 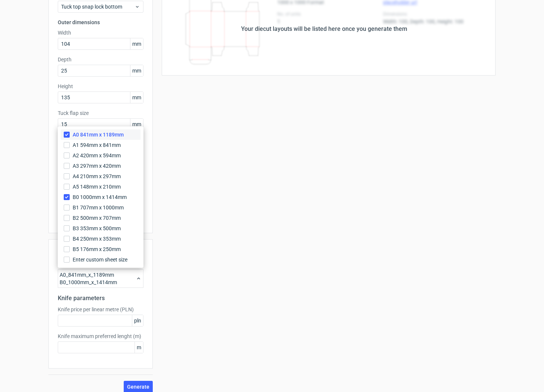 I want to click on span: pln, so click(x=138, y=321).